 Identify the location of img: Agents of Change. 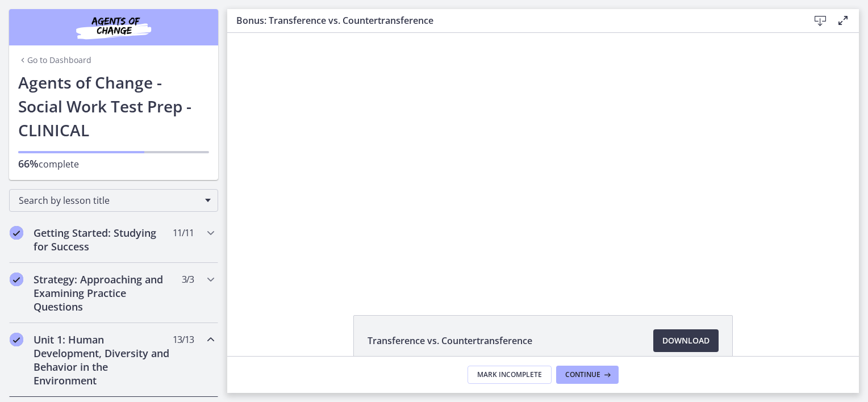
(113, 27).